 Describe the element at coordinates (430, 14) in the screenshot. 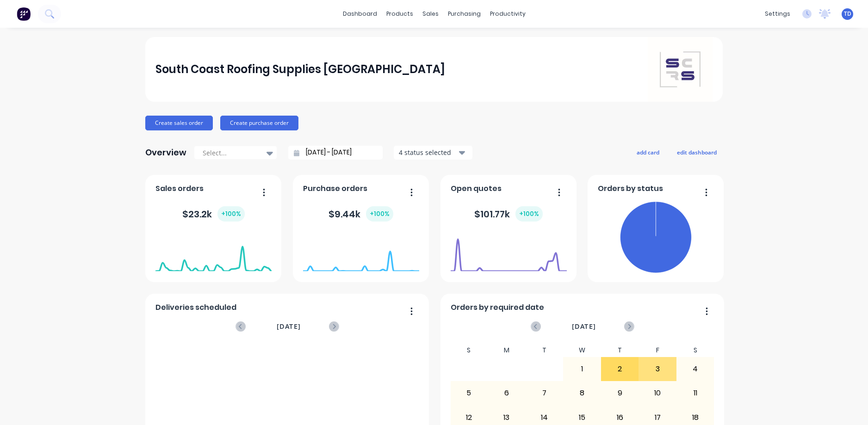

I see `div: sales` at that location.